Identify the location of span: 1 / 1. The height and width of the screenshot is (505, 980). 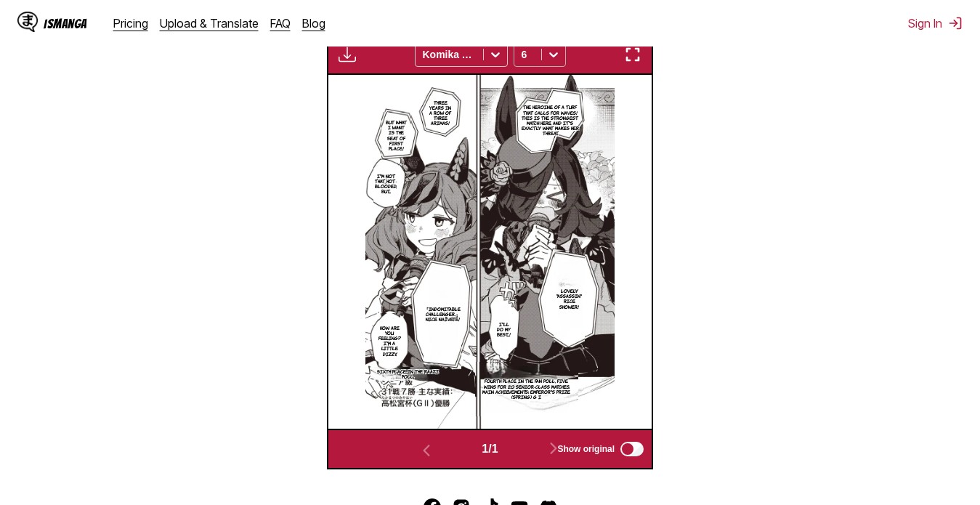
(490, 449).